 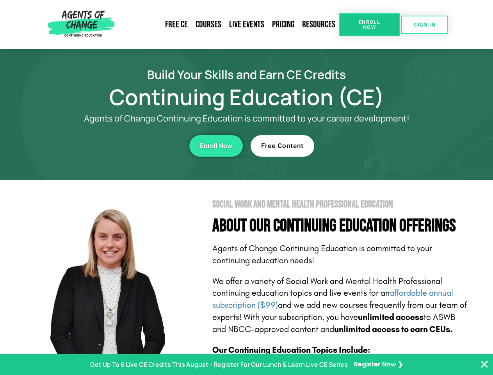 I want to click on b: unlimited access to earn CEUs., so click(x=393, y=329).